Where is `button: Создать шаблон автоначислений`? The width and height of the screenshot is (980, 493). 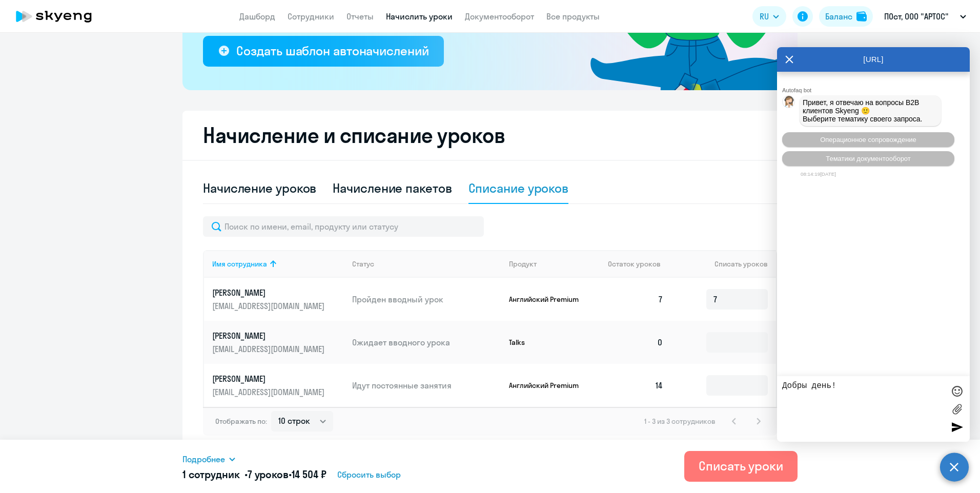 button: Создать шаблон автоначислений is located at coordinates (324, 51).